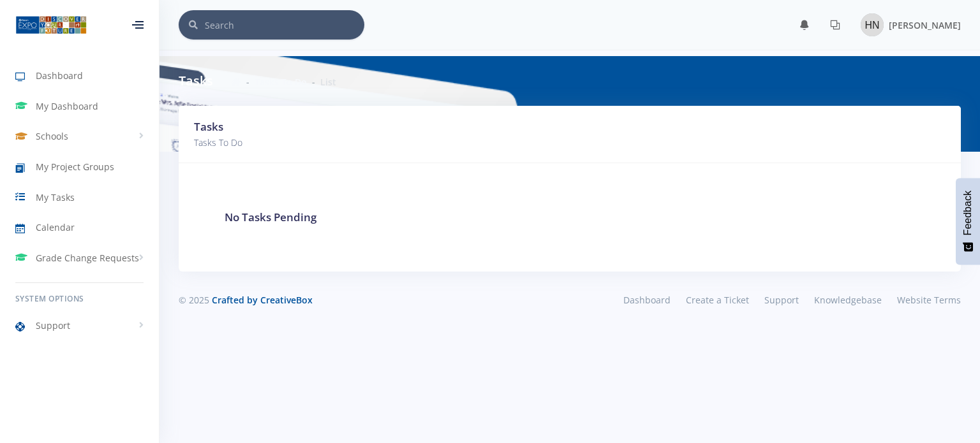 The height and width of the screenshot is (443, 980). I want to click on span: Support, so click(53, 326).